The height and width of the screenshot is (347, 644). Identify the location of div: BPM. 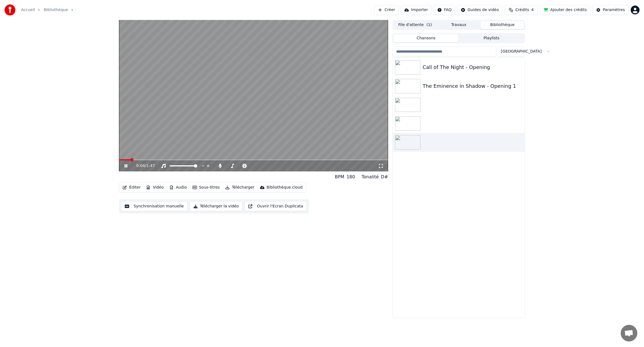
(340, 177).